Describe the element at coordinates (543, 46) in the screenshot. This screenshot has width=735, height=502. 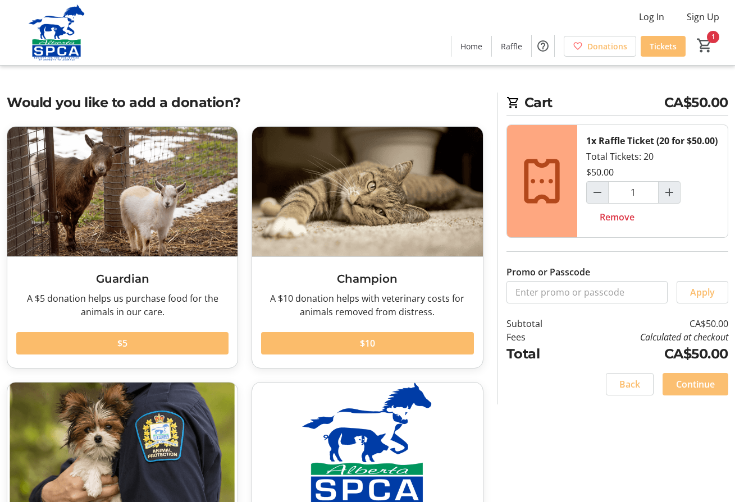
I see `button: Help` at that location.